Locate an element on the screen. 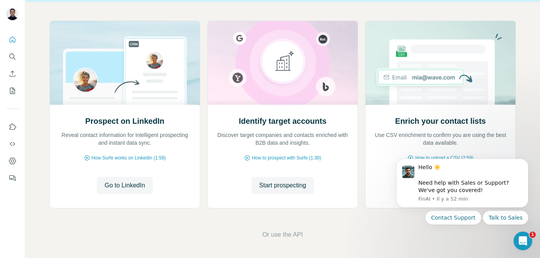 The height and width of the screenshot is (258, 540). button: Dashboard is located at coordinates (12, 161).